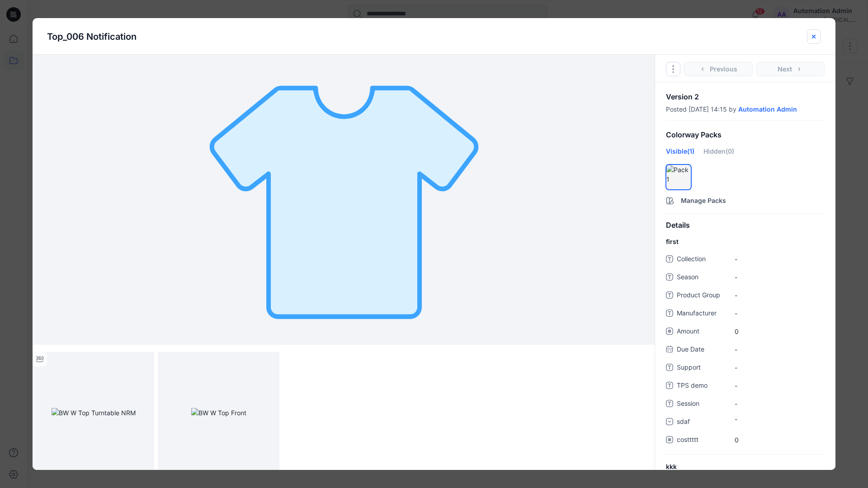 This screenshot has width=868, height=488. I want to click on span: Product Group, so click(704, 296).